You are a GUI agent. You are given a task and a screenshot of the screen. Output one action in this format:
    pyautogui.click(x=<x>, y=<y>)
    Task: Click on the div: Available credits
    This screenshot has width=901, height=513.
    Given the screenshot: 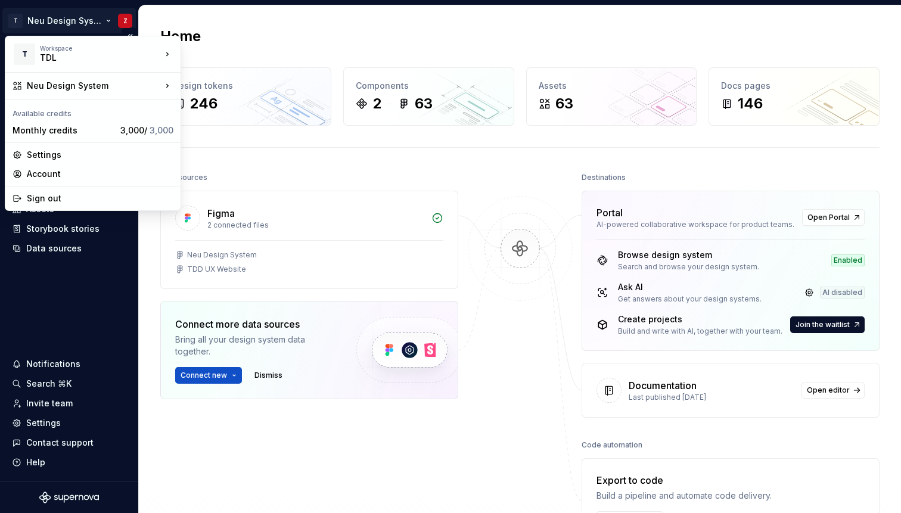 What is the action you would take?
    pyautogui.click(x=93, y=111)
    